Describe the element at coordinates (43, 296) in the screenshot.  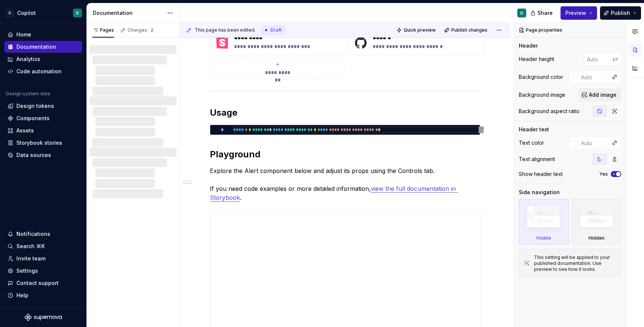
I see `button: Help` at that location.